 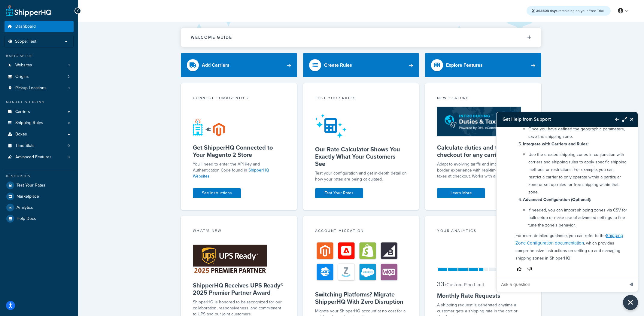 What do you see at coordinates (461, 193) in the screenshot?
I see `a: Learn More` at bounding box center [461, 193].